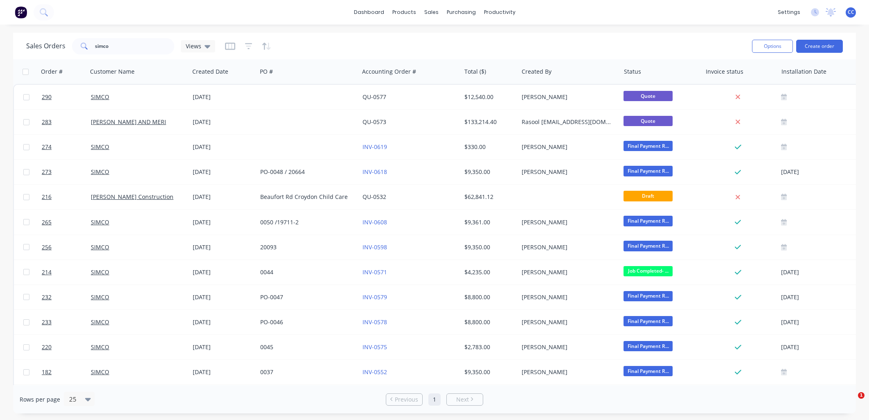  What do you see at coordinates (306, 172) in the screenshot?
I see `div: PO-0048 / 20664` at bounding box center [306, 172].